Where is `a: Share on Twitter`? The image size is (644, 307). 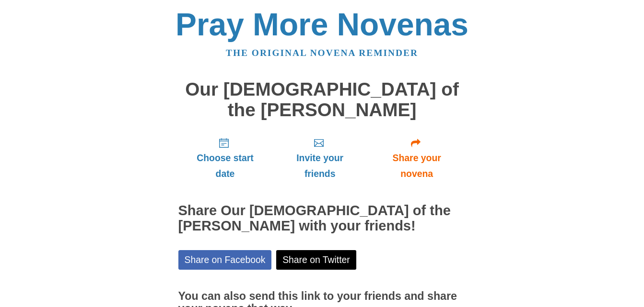
a: Share on Twitter is located at coordinates (316, 260).